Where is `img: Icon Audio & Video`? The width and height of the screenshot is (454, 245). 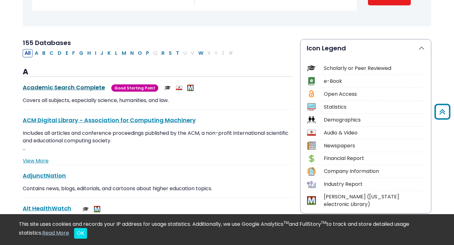
img: Icon Audio & Video is located at coordinates (311, 133).